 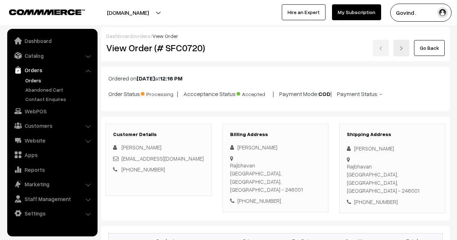 I want to click on a: Catalog, so click(x=52, y=56).